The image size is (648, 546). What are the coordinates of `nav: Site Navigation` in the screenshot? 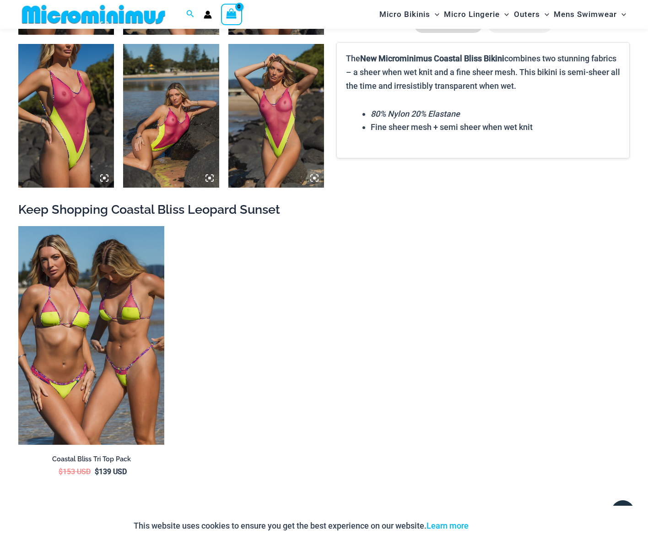 It's located at (503, 14).